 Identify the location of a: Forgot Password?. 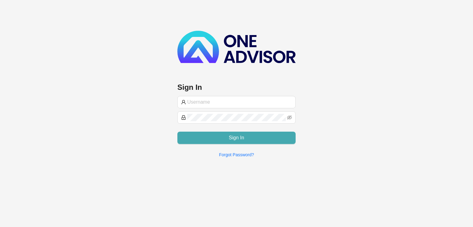
(236, 155).